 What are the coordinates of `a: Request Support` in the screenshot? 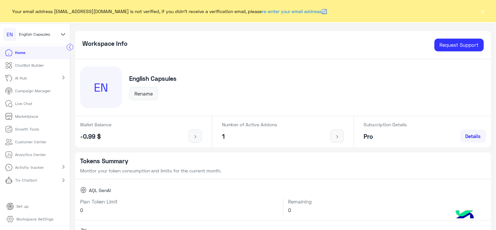 It's located at (459, 45).